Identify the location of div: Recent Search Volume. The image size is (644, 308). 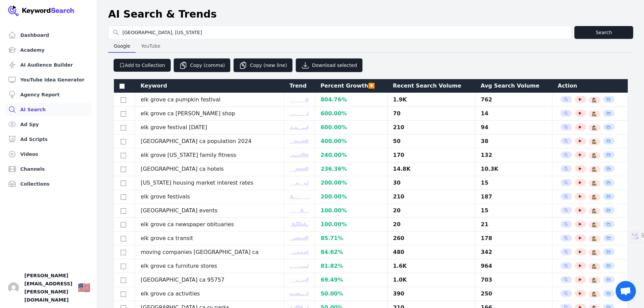
(431, 86).